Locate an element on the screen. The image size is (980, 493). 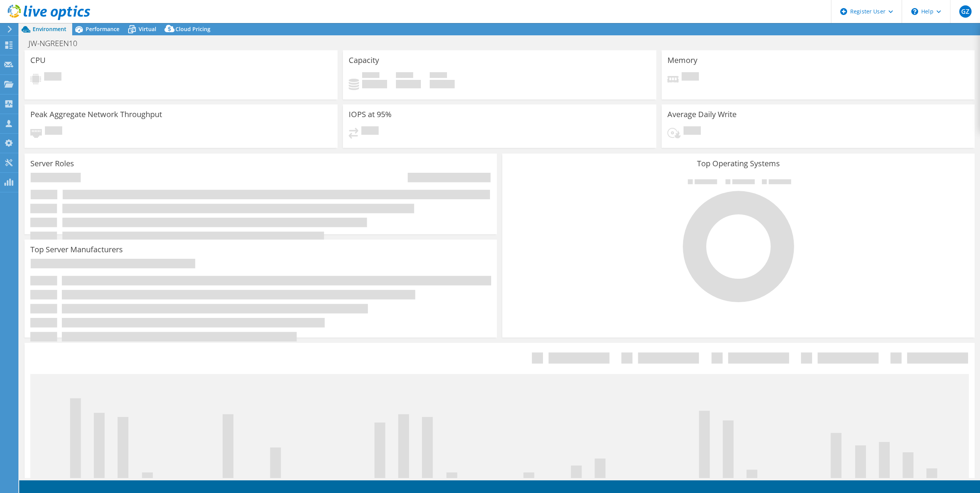
h3: Top Server Manufacturers is located at coordinates (76, 250).